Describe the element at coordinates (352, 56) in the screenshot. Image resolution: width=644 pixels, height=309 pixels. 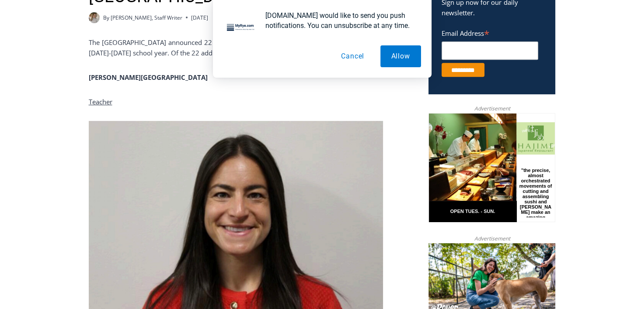
I see `button: Cancel` at that location.